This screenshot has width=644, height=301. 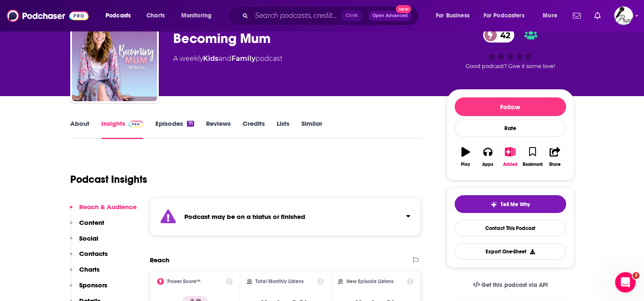 What do you see at coordinates (89, 269) in the screenshot?
I see `p: Charts` at bounding box center [89, 269].